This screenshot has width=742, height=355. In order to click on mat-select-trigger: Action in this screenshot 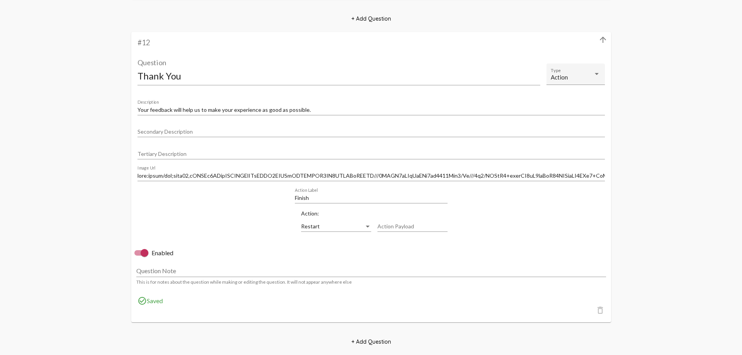, I will do `click(559, 77)`.